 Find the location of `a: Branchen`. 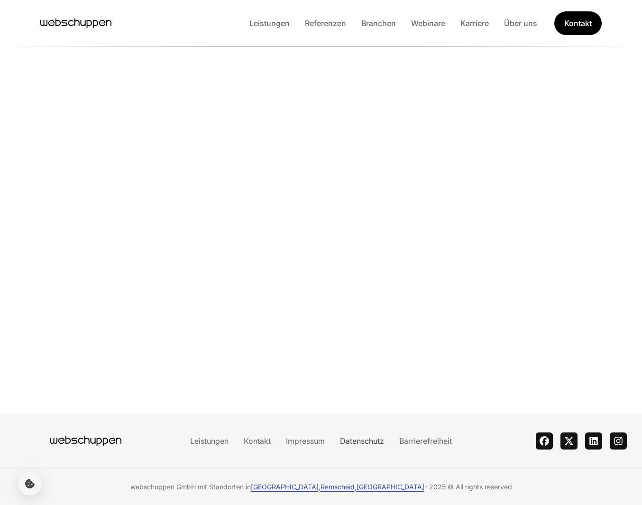

a: Branchen is located at coordinates (378, 23).